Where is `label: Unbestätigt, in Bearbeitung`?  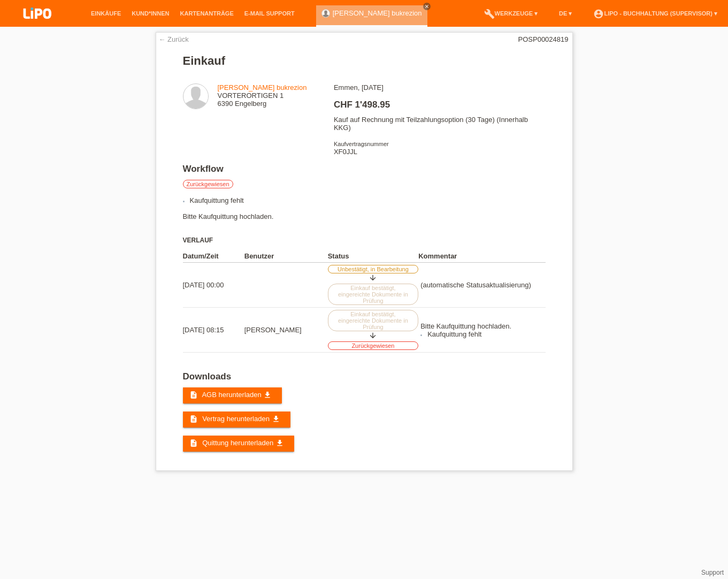 label: Unbestätigt, in Bearbeitung is located at coordinates (373, 269).